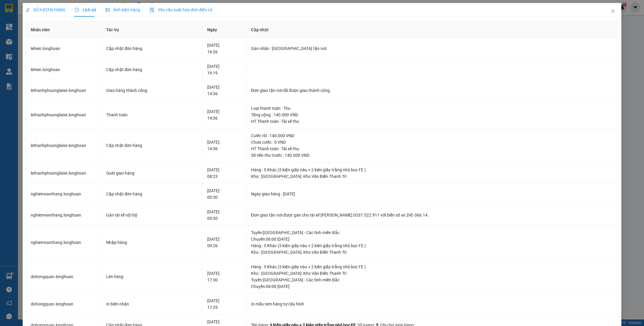 This screenshot has height=326, width=644. I want to click on div: Chưa cước : 0 VND, so click(432, 143).